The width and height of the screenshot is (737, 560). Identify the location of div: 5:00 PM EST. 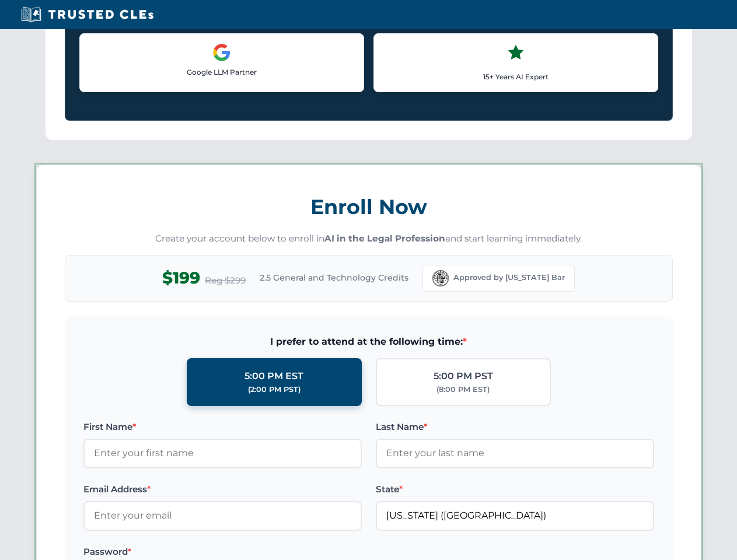
(274, 376).